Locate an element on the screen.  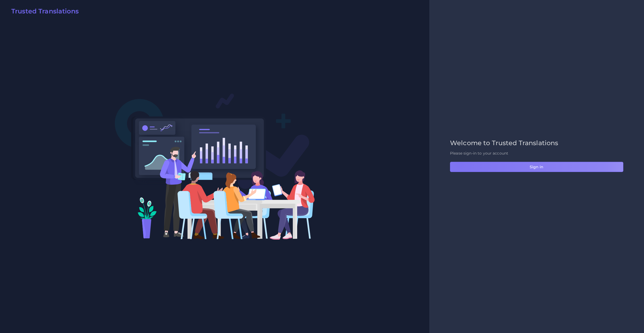
h2: Trusted Translations is located at coordinates (45, 11).